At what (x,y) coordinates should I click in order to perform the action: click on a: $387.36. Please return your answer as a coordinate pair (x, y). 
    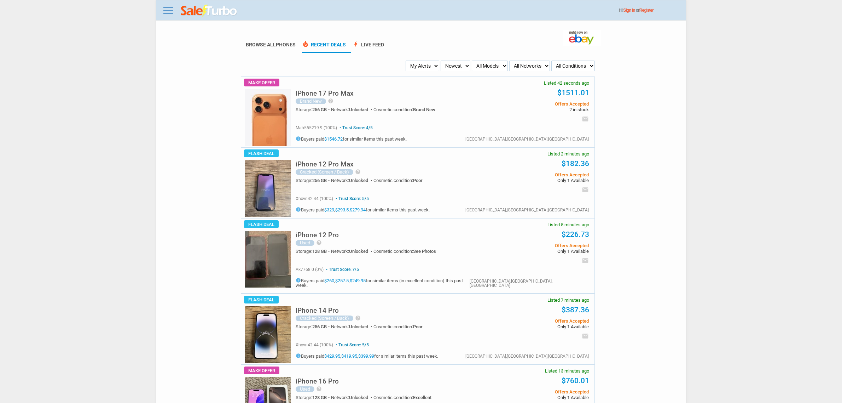
    Looking at the image, I should click on (576, 310).